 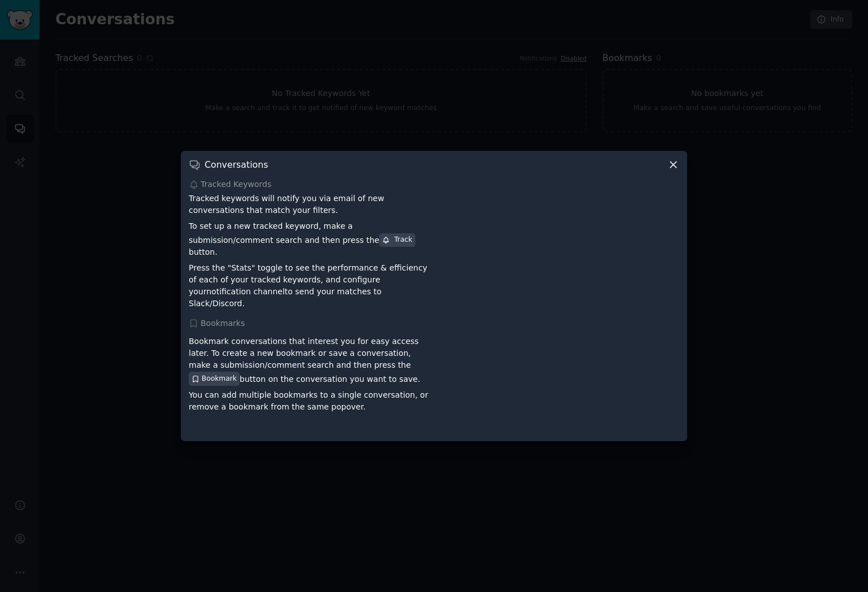 What do you see at coordinates (309, 204) in the screenshot?
I see `p: Tracked keywords will notify you via email of new conversations that match your filters.` at bounding box center [309, 204].